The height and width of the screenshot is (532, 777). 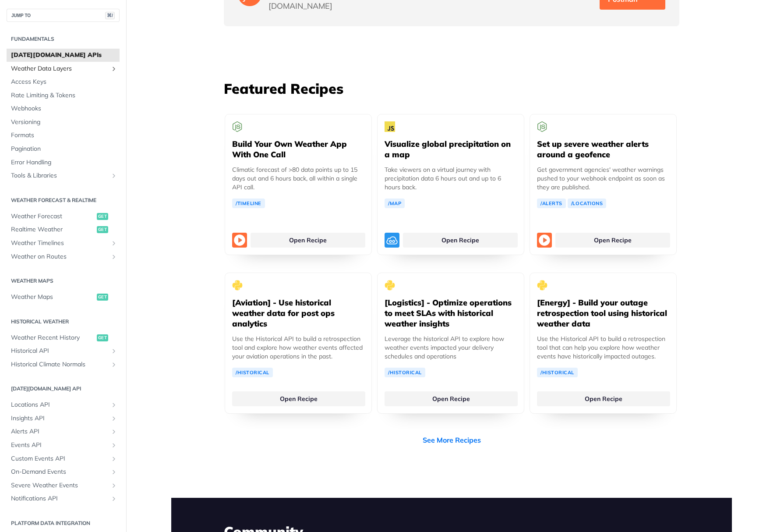 I want to click on h2: Weather Maps, so click(x=63, y=281).